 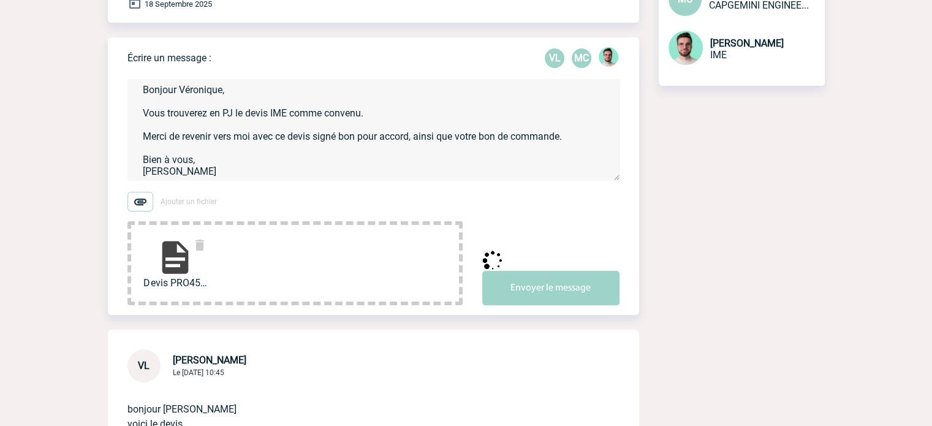 What do you see at coordinates (175, 257) in the screenshot?
I see `img: file-document.svg` at bounding box center [175, 257].